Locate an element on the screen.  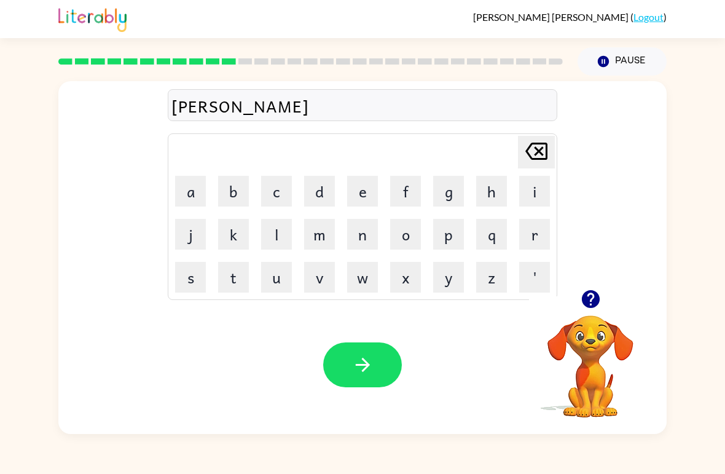
button: g is located at coordinates (448, 191).